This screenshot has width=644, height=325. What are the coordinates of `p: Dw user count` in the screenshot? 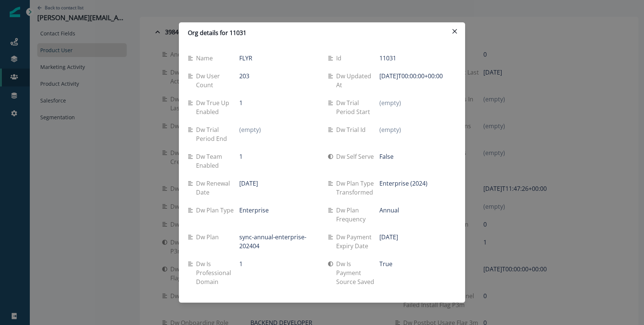 It's located at (218, 80).